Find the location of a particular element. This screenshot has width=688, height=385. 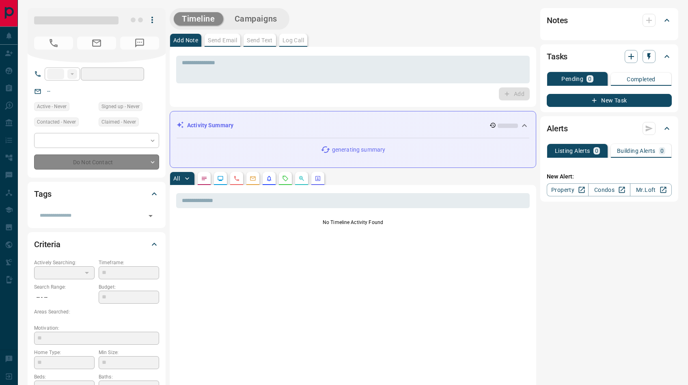

button: New Task is located at coordinates (609, 100).